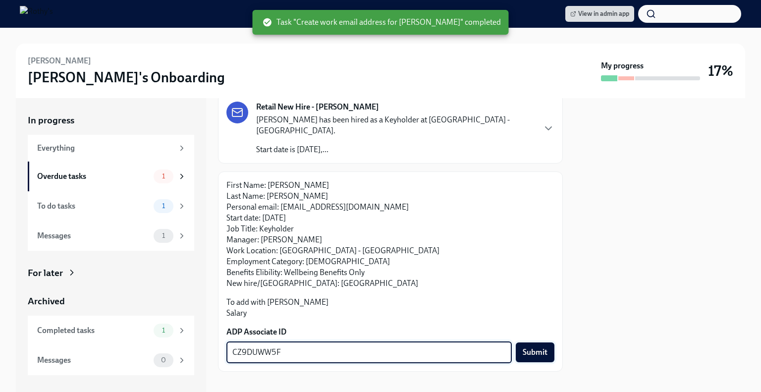 This screenshot has height=392, width=761. I want to click on div: To do tasks, so click(93, 206).